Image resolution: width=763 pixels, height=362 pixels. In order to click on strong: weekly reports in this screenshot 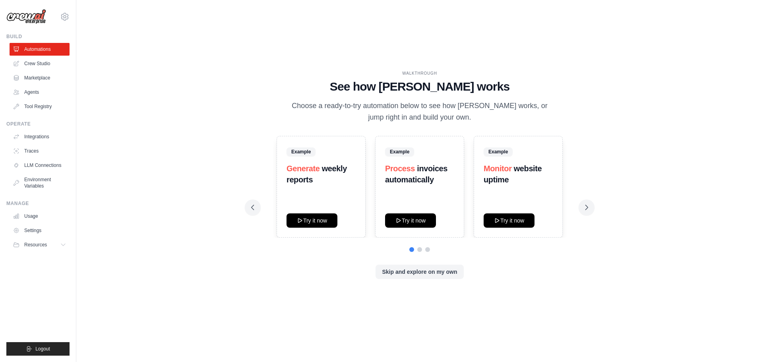, I will do `click(317, 174)`.